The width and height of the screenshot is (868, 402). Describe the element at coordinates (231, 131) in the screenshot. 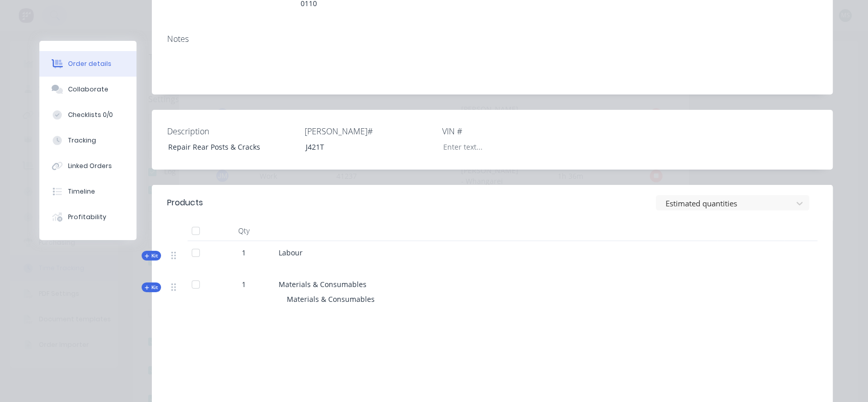

I see `label: Description` at that location.